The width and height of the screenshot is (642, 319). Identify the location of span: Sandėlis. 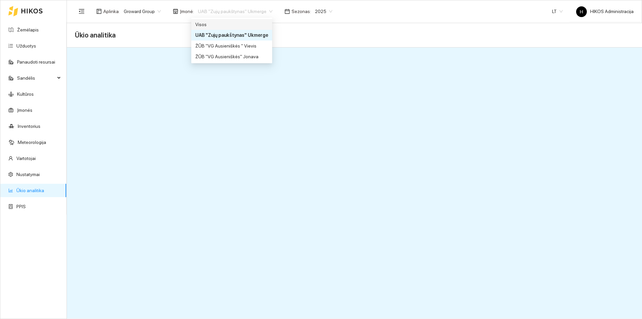
(36, 78).